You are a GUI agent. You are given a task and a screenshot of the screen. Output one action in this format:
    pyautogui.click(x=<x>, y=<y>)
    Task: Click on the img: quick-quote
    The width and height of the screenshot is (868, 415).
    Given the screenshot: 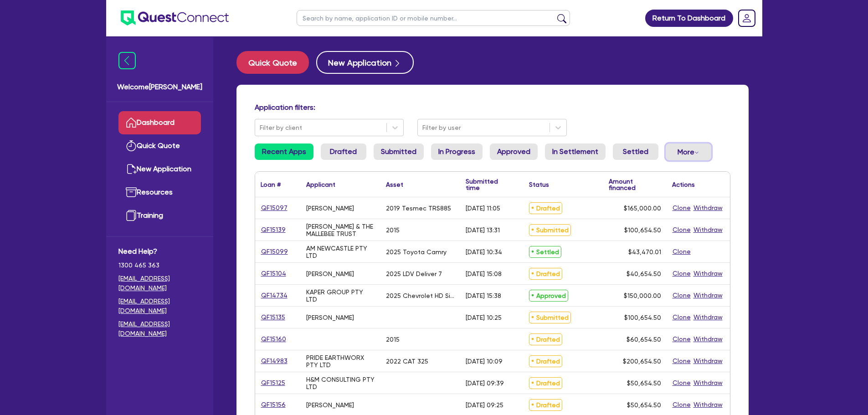 What is the action you would take?
    pyautogui.click(x=131, y=146)
    